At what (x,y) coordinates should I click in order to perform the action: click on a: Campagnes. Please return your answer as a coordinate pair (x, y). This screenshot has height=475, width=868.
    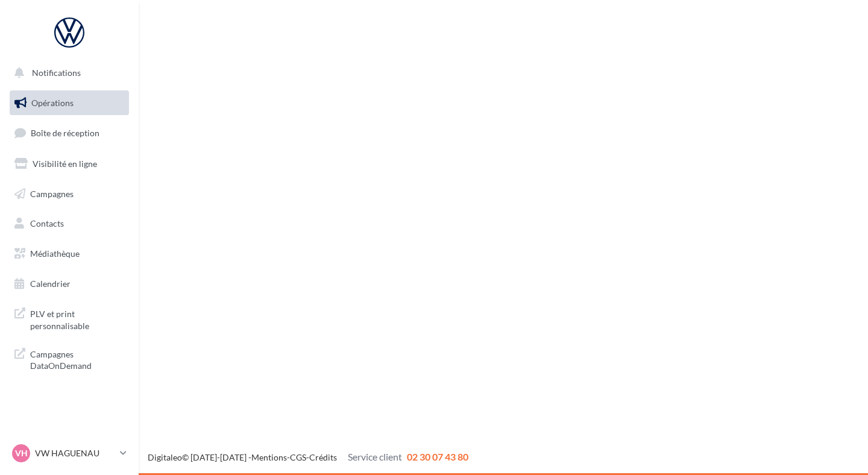
    Looking at the image, I should click on (69, 194).